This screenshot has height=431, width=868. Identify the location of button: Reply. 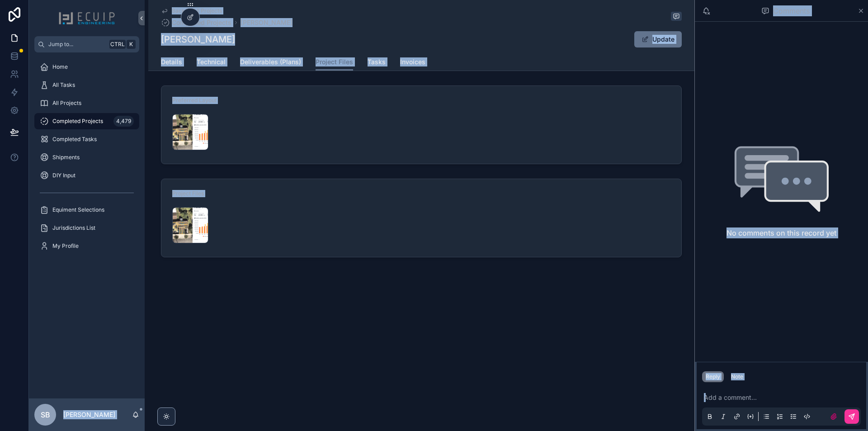
(713, 377).